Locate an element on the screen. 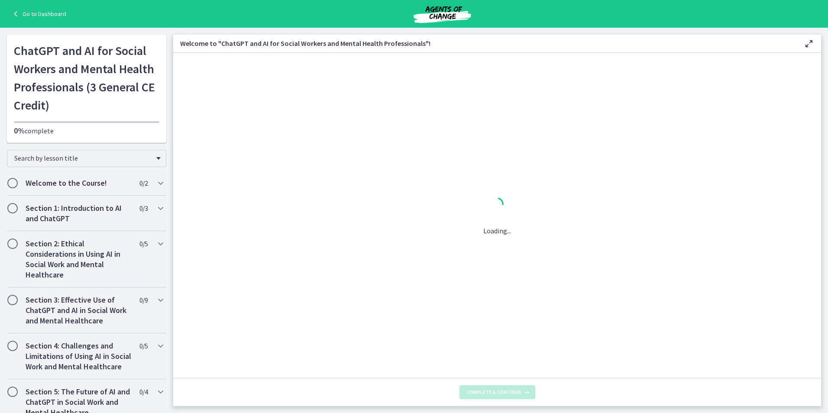 This screenshot has width=828, height=413. span: 0% is located at coordinates (19, 130).